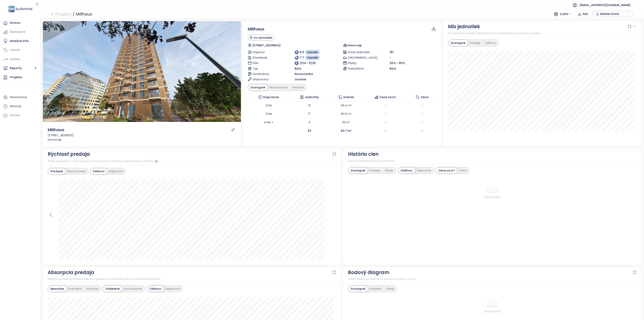 This screenshot has height=320, width=644. I want to click on div: Projekty, so click(16, 77).